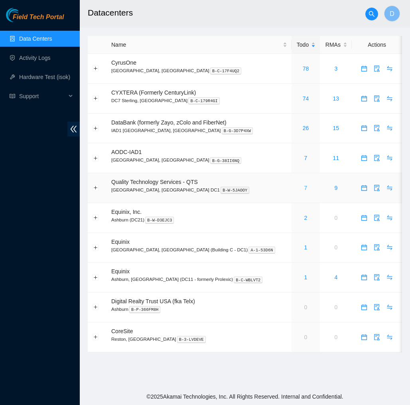 Image resolution: width=410 pixels, height=405 pixels. Describe the element at coordinates (262, 250) in the screenshot. I see `kbd: A-1-53D6N` at that location.